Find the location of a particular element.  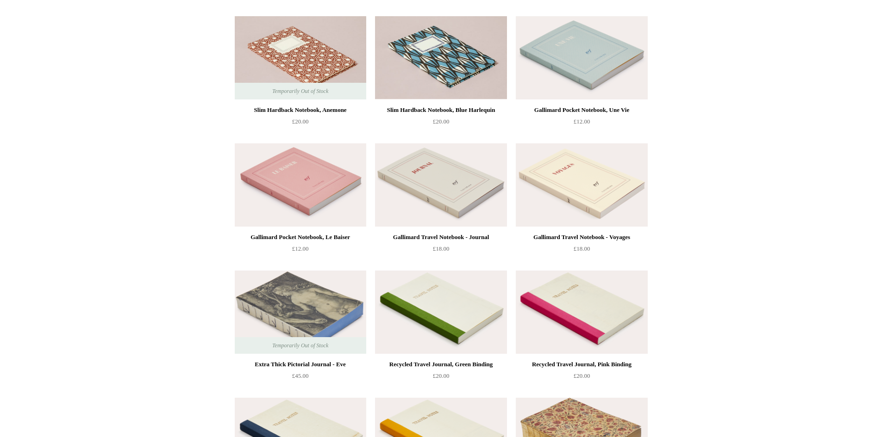

div: Extra Thick Pictorial Journal - Eve is located at coordinates (300, 365).